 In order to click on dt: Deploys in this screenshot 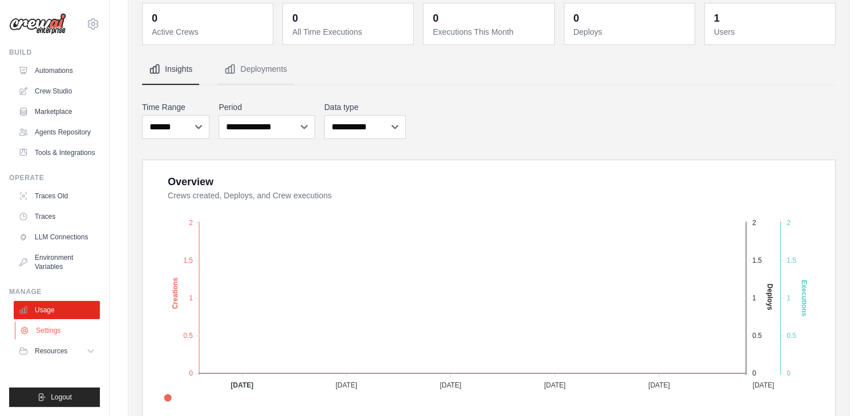, I will do `click(630, 32)`.